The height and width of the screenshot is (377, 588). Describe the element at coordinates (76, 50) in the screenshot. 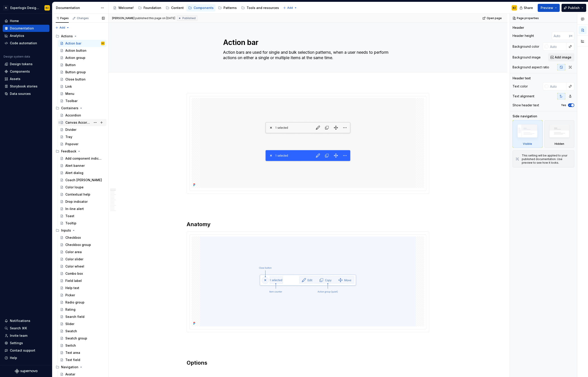

I see `div: Action button` at that location.